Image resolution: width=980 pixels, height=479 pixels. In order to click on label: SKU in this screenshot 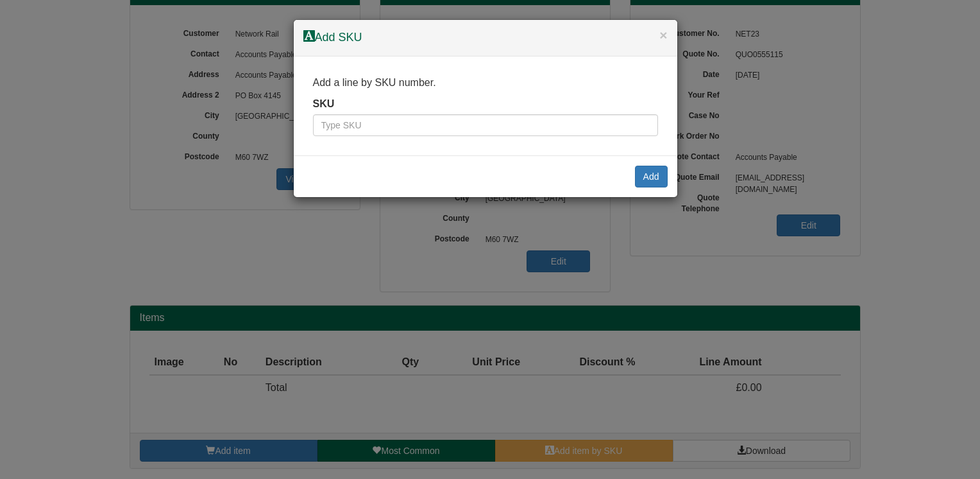, I will do `click(324, 104)`.